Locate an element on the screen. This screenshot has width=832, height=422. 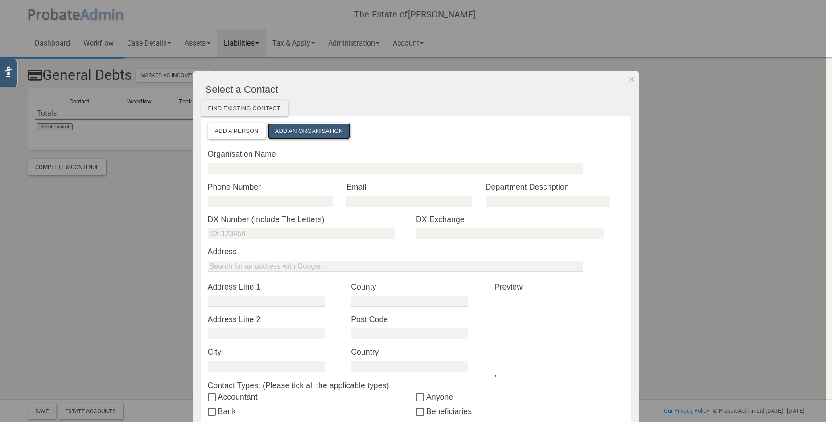
label: Phone Number is located at coordinates (277, 187).